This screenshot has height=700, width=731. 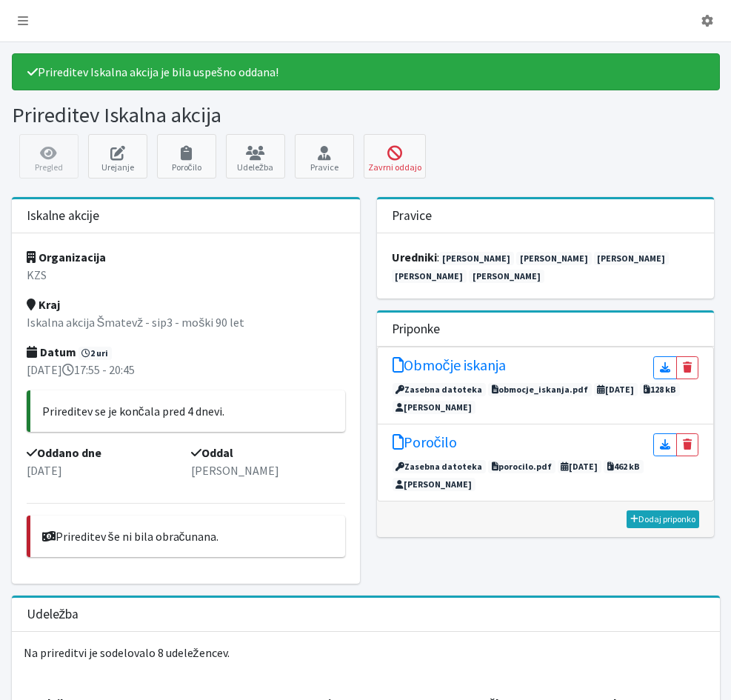 I want to click on p: Iskalna akcija Šmatevž - sip3 - moški 90 let, so click(x=186, y=322).